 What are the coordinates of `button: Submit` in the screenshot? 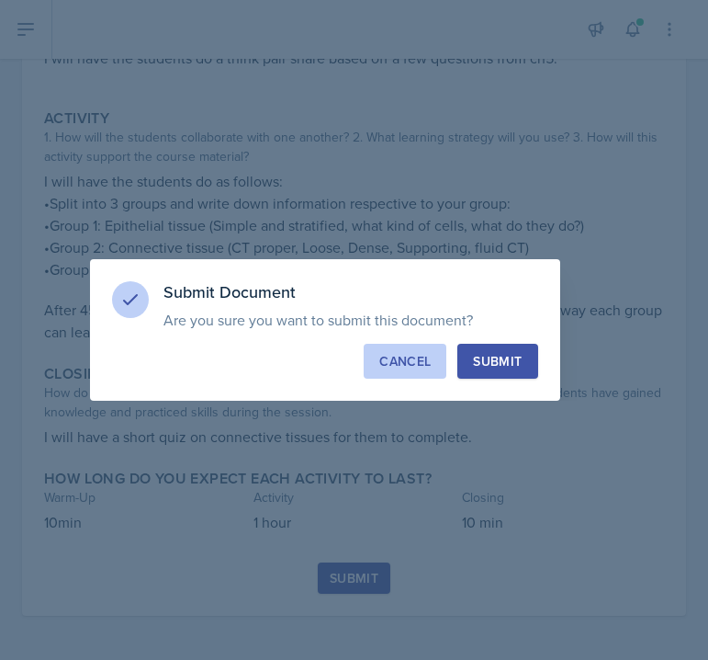 It's located at (497, 361).